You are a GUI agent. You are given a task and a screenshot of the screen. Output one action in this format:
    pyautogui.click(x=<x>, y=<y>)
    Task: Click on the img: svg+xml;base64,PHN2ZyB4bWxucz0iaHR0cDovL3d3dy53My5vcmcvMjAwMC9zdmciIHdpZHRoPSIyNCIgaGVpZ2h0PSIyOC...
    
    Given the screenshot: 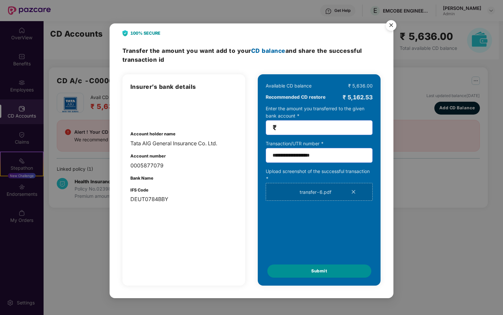 What is the action you would take?
    pyautogui.click(x=125, y=33)
    